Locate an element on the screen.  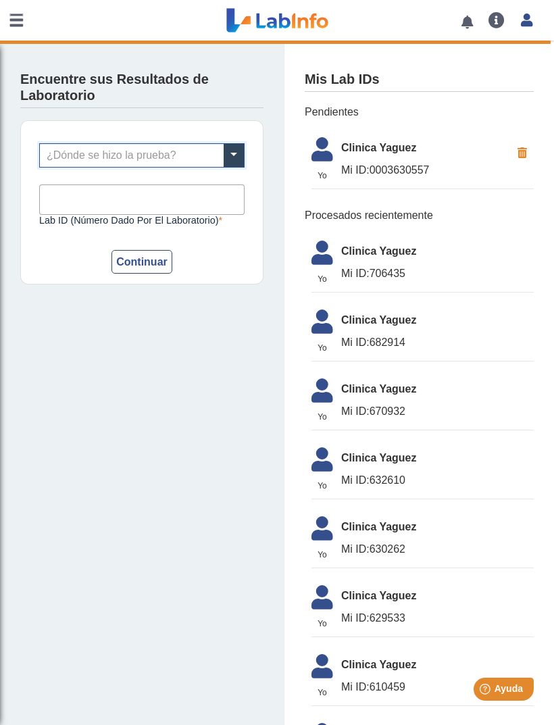
h4: Mis Lab IDs is located at coordinates (342, 80).